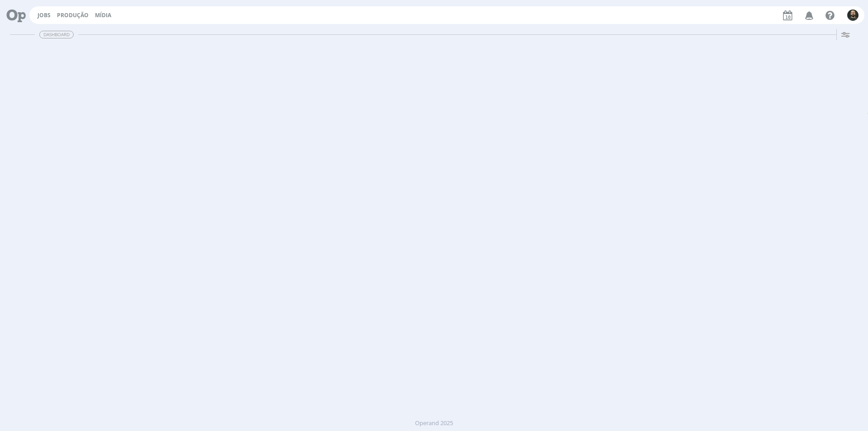  Describe the element at coordinates (103, 15) in the screenshot. I see `button: Mídia` at that location.